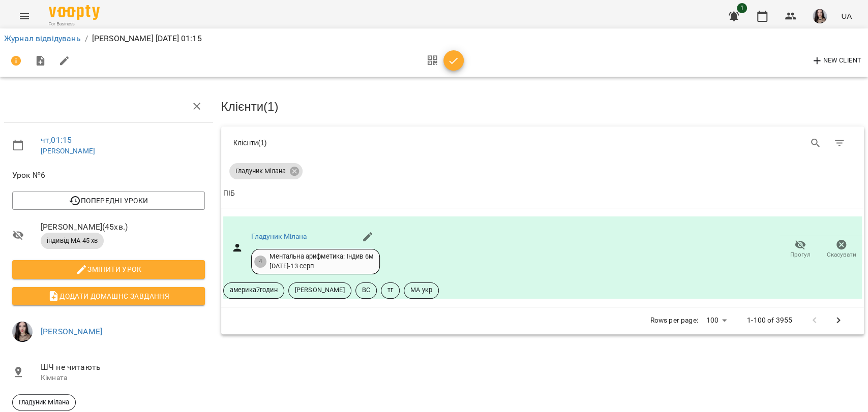 Image resolution: width=868 pixels, height=412 pixels. Describe the element at coordinates (543, 107) in the screenshot. I see `h3: Клієнти ( 1 )` at that location.